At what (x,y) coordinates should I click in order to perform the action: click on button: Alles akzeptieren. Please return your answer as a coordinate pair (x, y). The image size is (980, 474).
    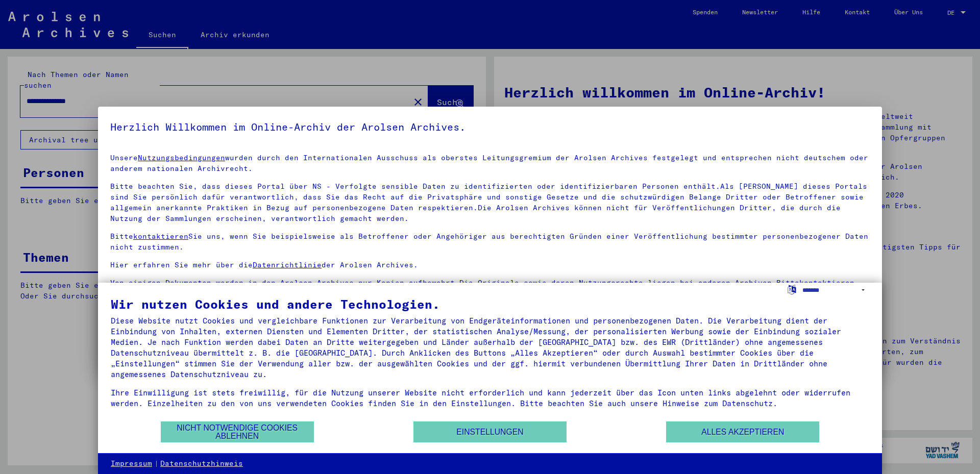
    Looking at the image, I should click on (742, 432).